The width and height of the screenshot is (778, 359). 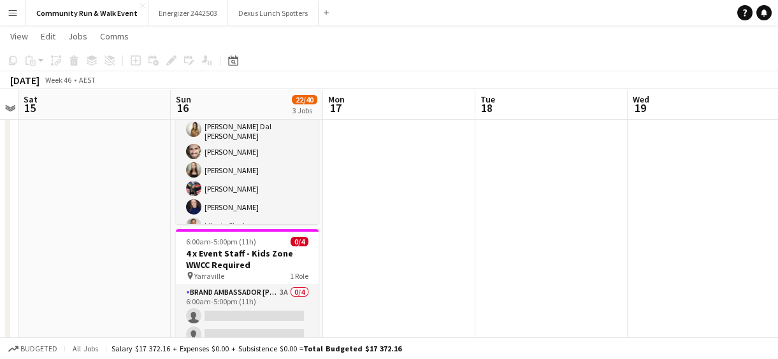 What do you see at coordinates (640, 108) in the screenshot?
I see `span: 19` at bounding box center [640, 108].